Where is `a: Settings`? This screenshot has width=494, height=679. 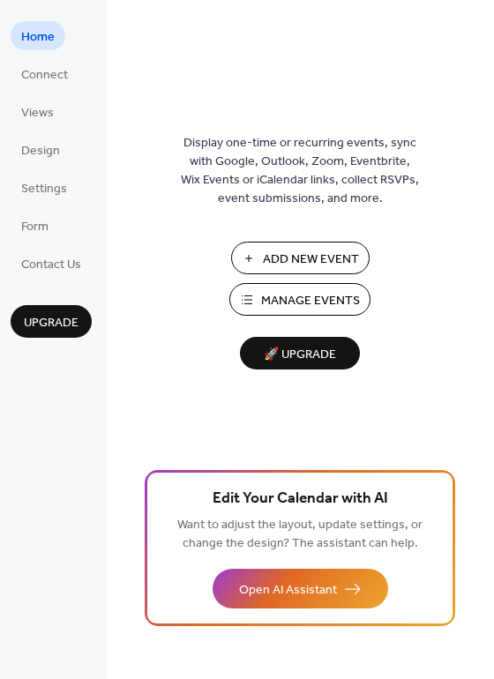
a: Settings is located at coordinates (44, 187).